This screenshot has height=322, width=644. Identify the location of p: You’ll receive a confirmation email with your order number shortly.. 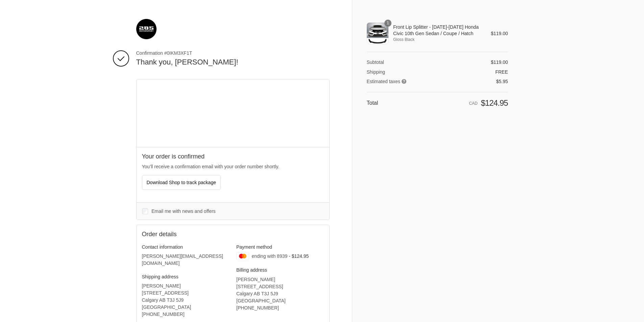
(233, 167).